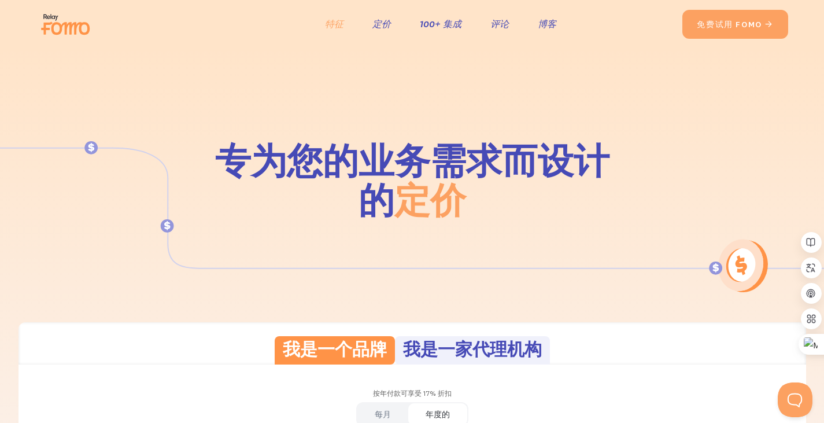  What do you see at coordinates (441, 24) in the screenshot?
I see `a: 100+ 集成` at bounding box center [441, 24].